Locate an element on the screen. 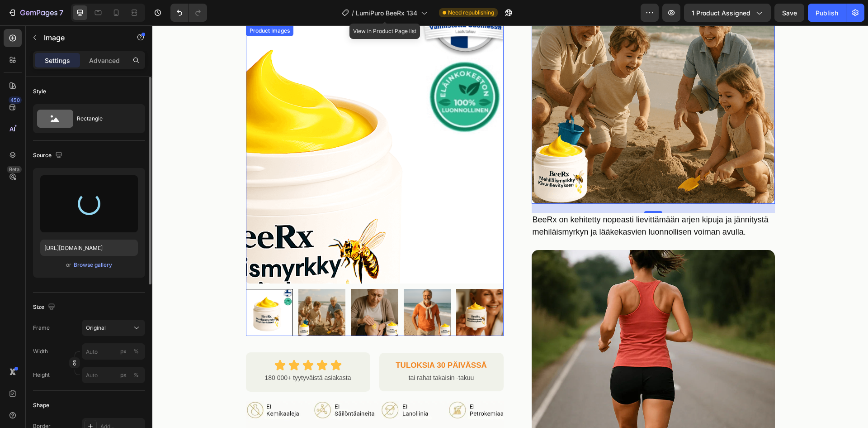 The image size is (868, 428). p: tai rahat takaisin -takuu is located at coordinates (289, 352).